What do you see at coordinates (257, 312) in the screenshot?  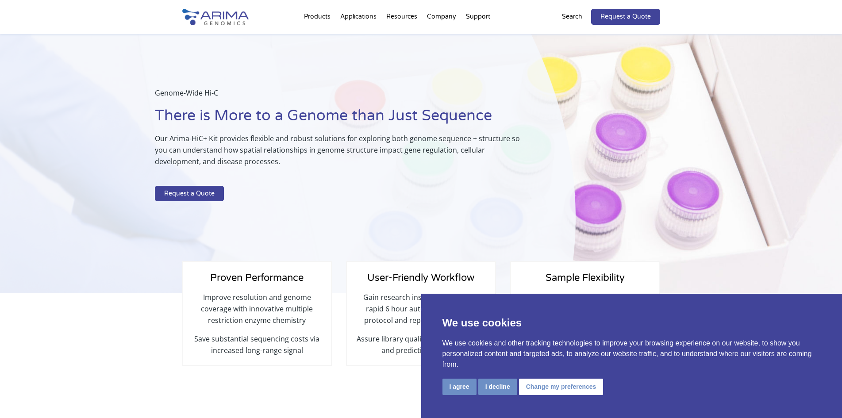 I see `p: Improve resolution and genome coverage with innovative multiple restriction enzyme chemistry` at bounding box center [257, 312].